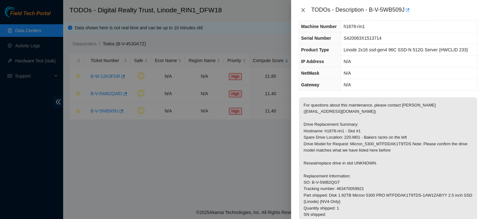 The height and width of the screenshot is (219, 485). Describe the element at coordinates (315, 50) in the screenshot. I see `span: Product Type` at that location.